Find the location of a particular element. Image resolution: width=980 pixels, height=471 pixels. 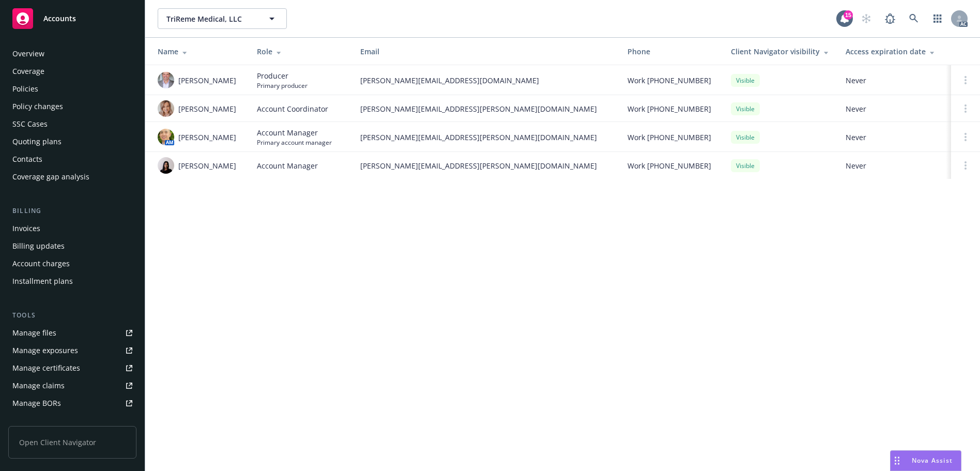

a: Billing updates is located at coordinates (72, 246).